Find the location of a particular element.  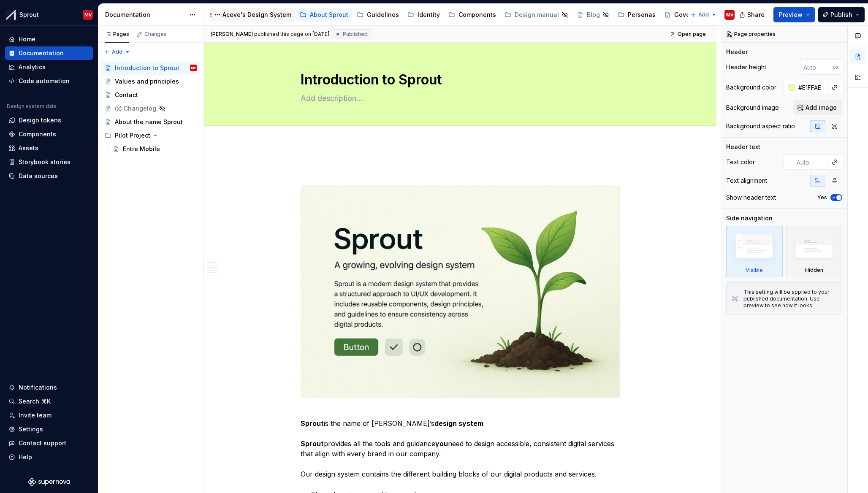

div: Text alignment is located at coordinates (746, 181).